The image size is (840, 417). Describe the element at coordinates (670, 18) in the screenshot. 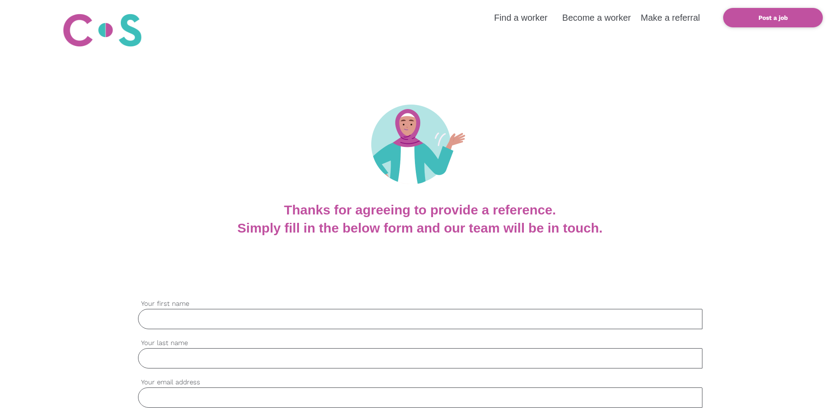

I see `a: Make a referral` at that location.